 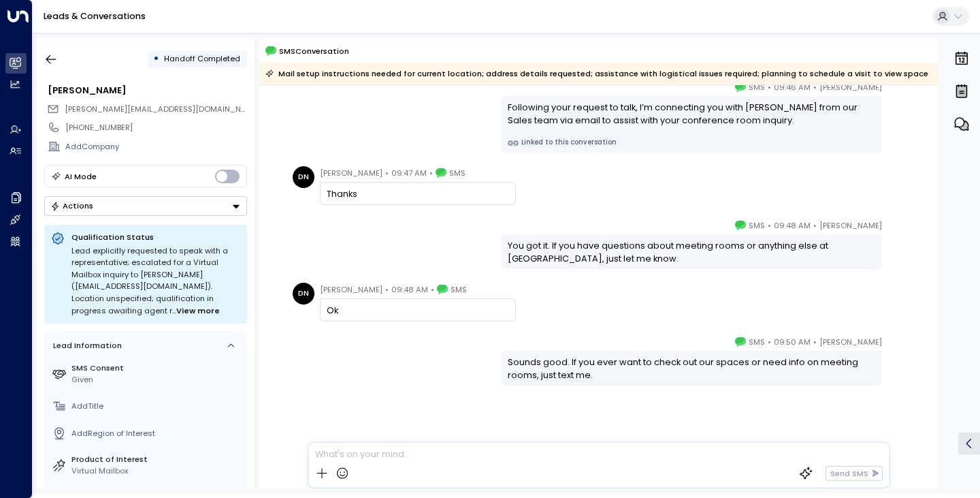 I want to click on div: Actions, so click(x=72, y=206).